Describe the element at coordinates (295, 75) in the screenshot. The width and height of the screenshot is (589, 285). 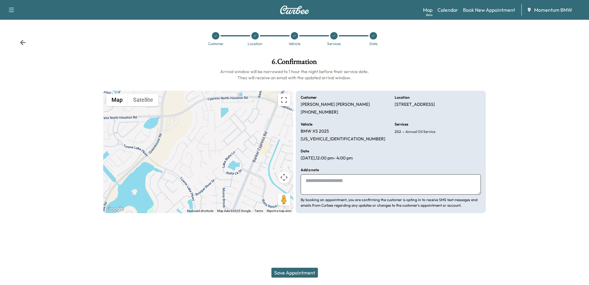
I see `h6: Arrival window will be narrowed to 1 hour the night before their service date. They will receive ...` at that location.